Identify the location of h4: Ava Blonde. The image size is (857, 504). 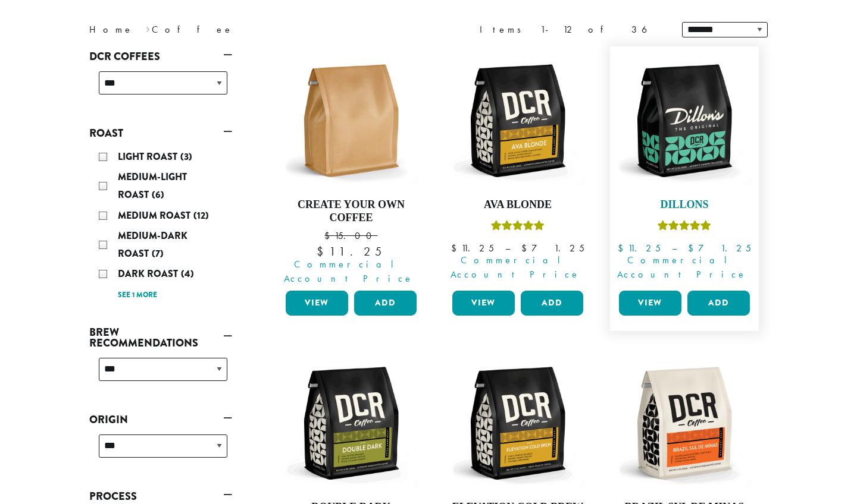
(518, 205).